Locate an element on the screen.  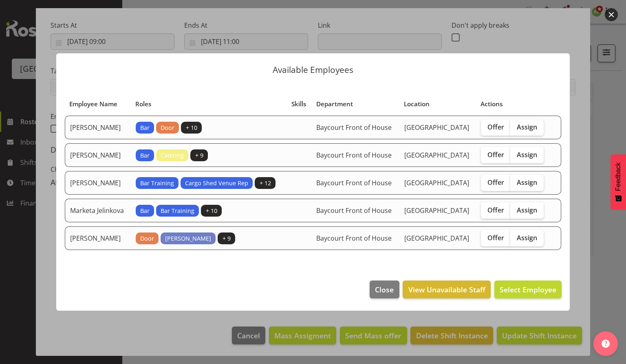
p: Available Employees is located at coordinates (313, 70).